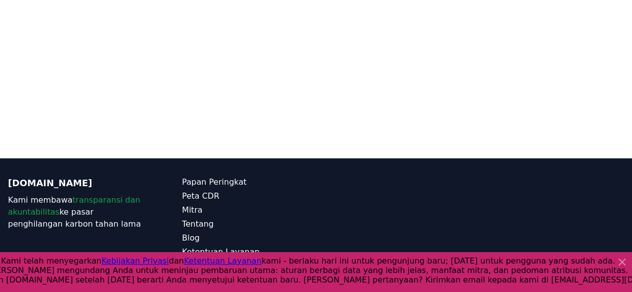 Image resolution: width=632 pixels, height=292 pixels. I want to click on font: ke pasar penghilangan karbon tahan lama, so click(74, 218).